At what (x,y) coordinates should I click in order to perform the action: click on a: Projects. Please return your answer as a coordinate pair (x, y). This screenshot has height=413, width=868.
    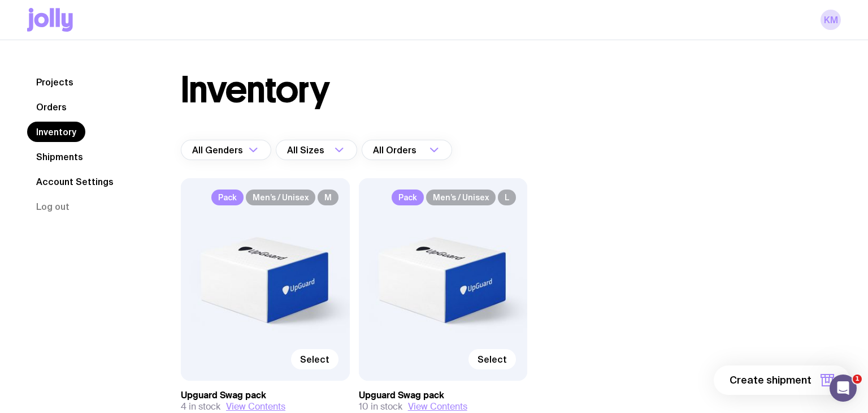
    Looking at the image, I should click on (55, 82).